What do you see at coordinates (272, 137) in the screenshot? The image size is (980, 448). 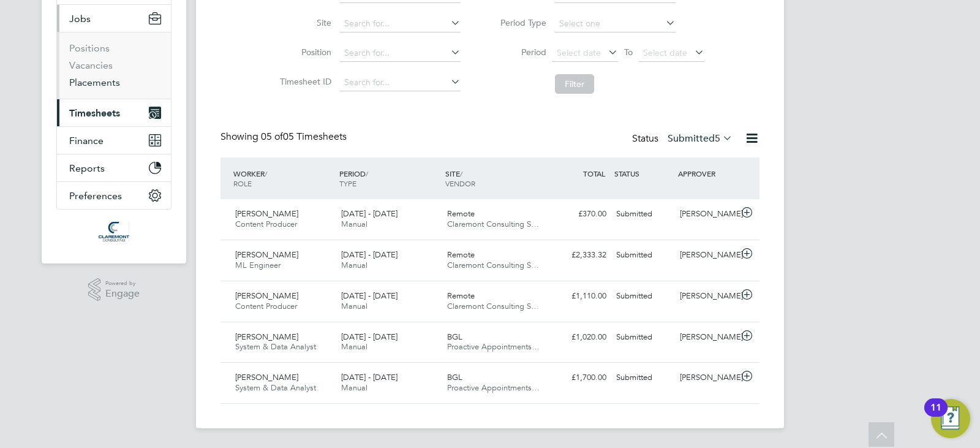 I see `span: 05 of` at bounding box center [272, 137].